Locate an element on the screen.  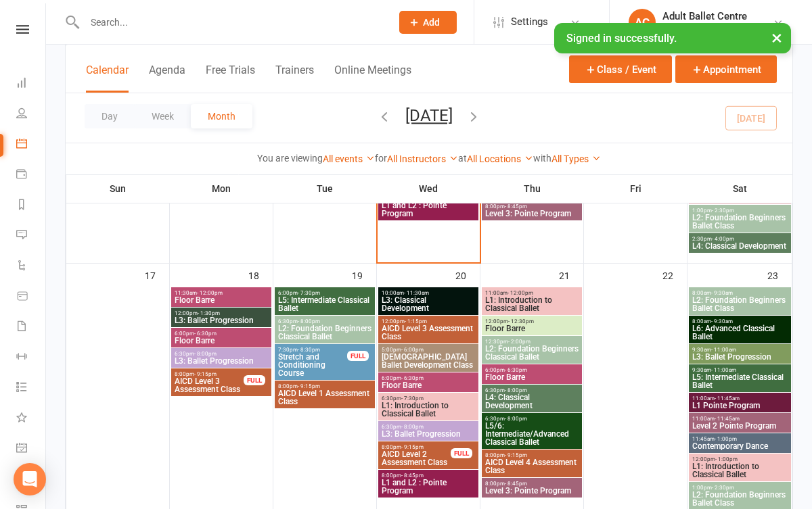
div: 17 is located at coordinates (157, 275).